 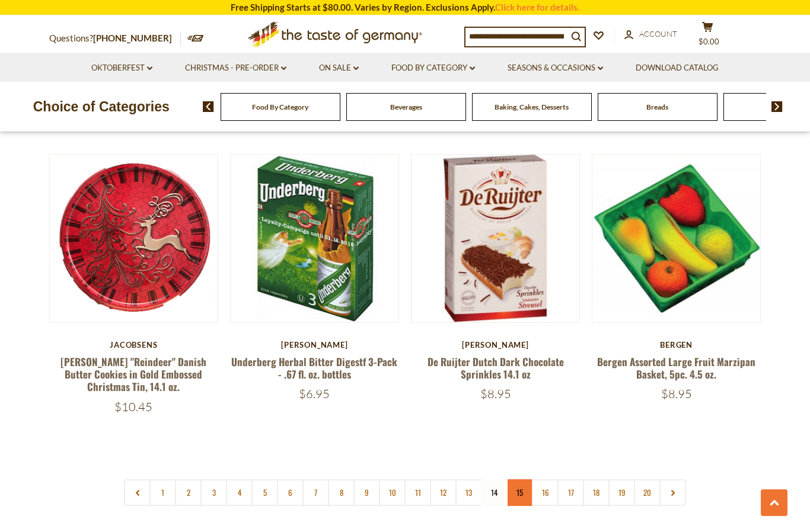 What do you see at coordinates (537, 8) in the screenshot?
I see `a: Click here for details.` at bounding box center [537, 8].